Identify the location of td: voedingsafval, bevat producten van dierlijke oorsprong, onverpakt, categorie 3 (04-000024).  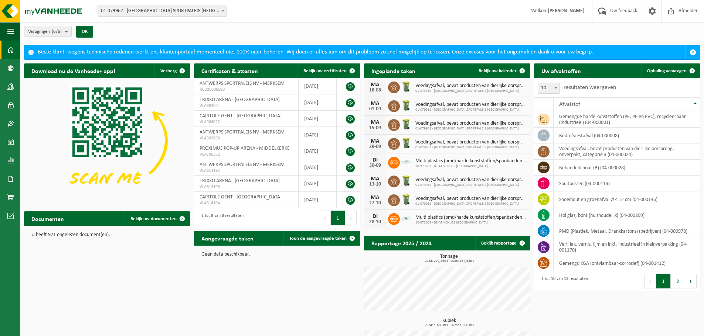
(626, 152).